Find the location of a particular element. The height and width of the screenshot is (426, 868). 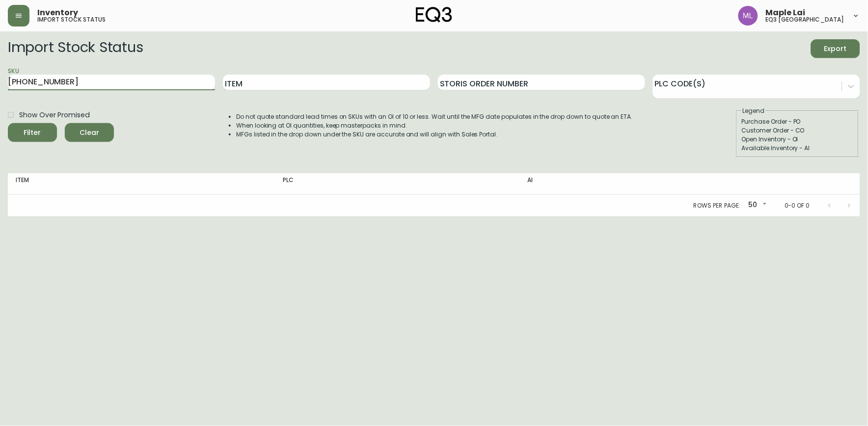

img: logo is located at coordinates (434, 14).